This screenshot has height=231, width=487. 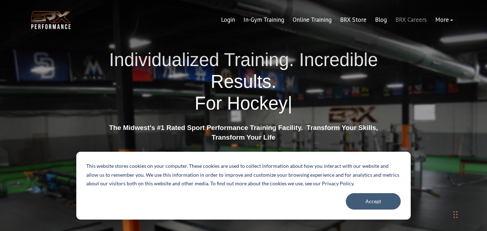 I want to click on a: More, so click(x=444, y=20).